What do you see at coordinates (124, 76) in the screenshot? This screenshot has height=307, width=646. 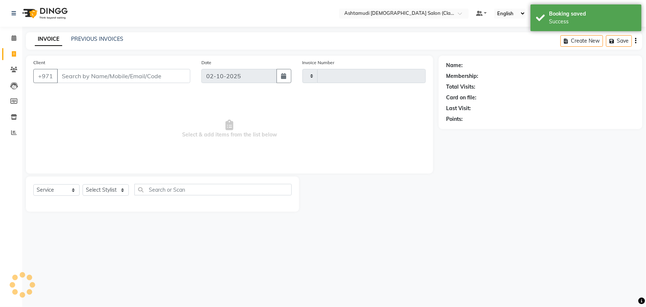 I see `input: Search by Name/Mobile/Email/Code` at bounding box center [124, 76].